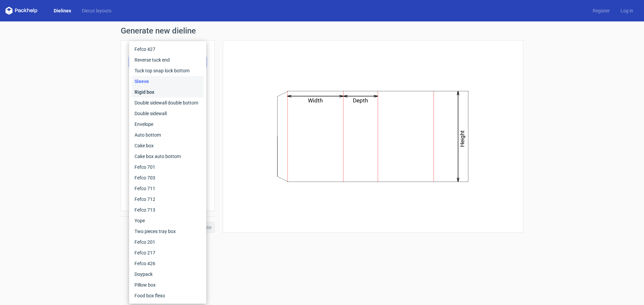 This screenshot has width=644, height=305. I want to click on div: Food box flexo, so click(168, 296).